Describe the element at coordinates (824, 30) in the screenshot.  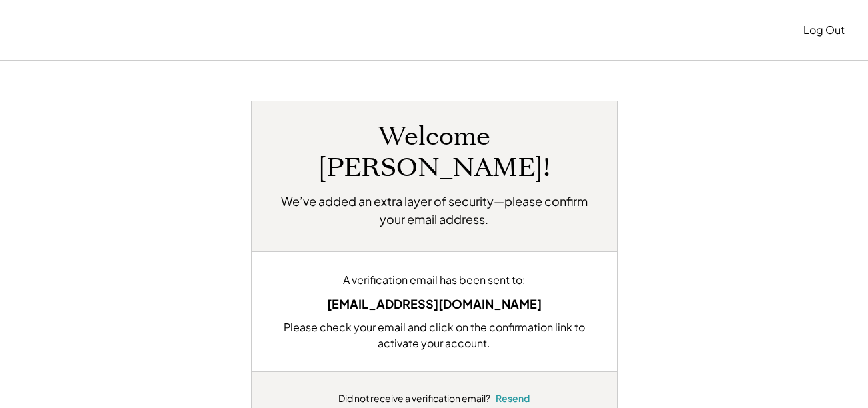
I see `button: Log Out` at that location.